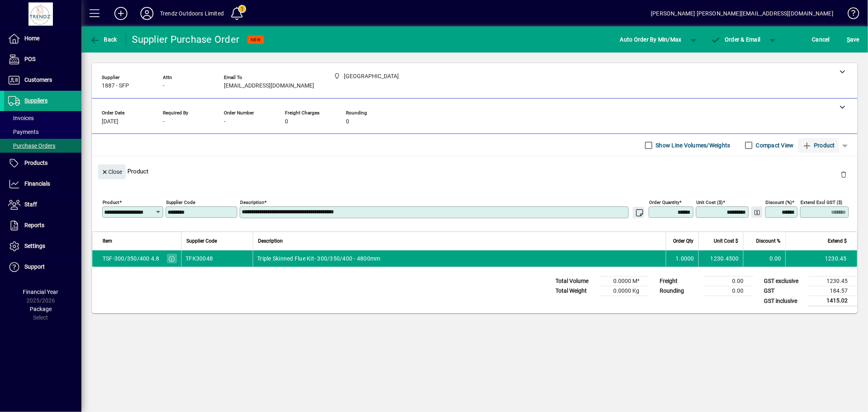 The height and width of the screenshot is (412, 868). I want to click on label: Show Line Volumes/Weights, so click(692, 145).